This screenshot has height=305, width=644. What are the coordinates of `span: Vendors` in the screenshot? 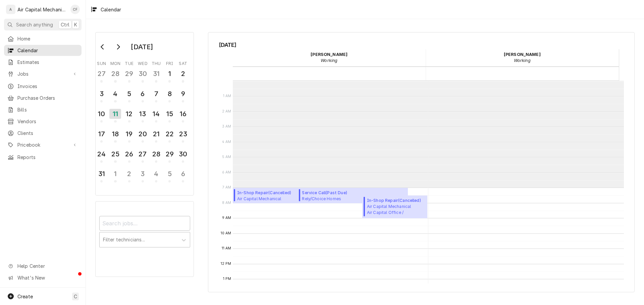 It's located at (48, 121).